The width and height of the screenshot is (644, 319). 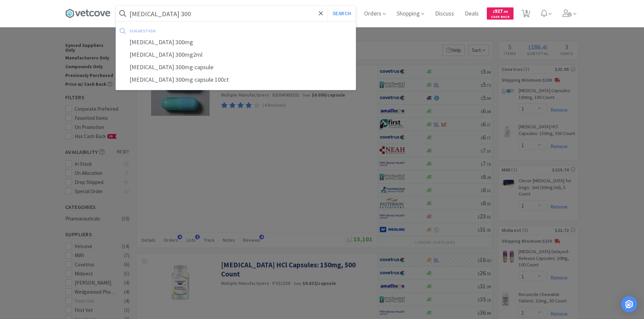 I want to click on span: 927, so click(x=501, y=11).